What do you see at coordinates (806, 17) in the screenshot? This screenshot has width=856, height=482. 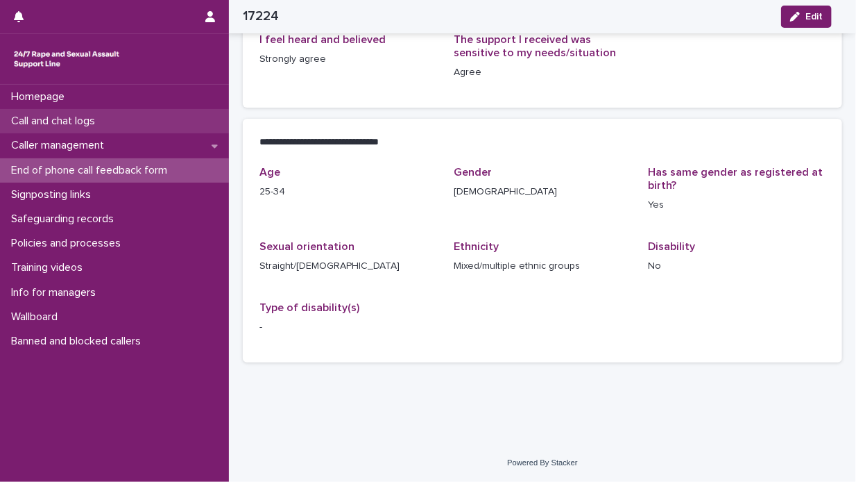 I see `button: Edit` at bounding box center [806, 17].